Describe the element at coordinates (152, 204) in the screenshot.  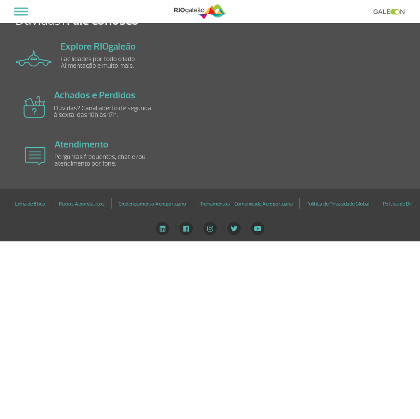
I see `a: Credenciamento Aeroportuário` at that location.